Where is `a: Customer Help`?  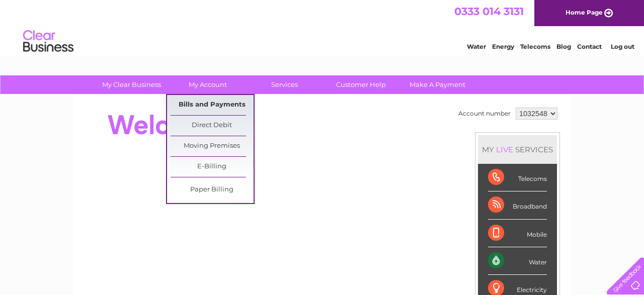 a: Customer Help is located at coordinates (361, 85).